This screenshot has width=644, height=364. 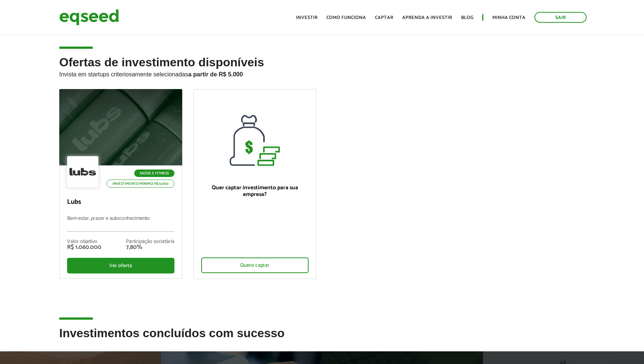 I want to click on strong: a partir de R$ 5.000, so click(x=215, y=74).